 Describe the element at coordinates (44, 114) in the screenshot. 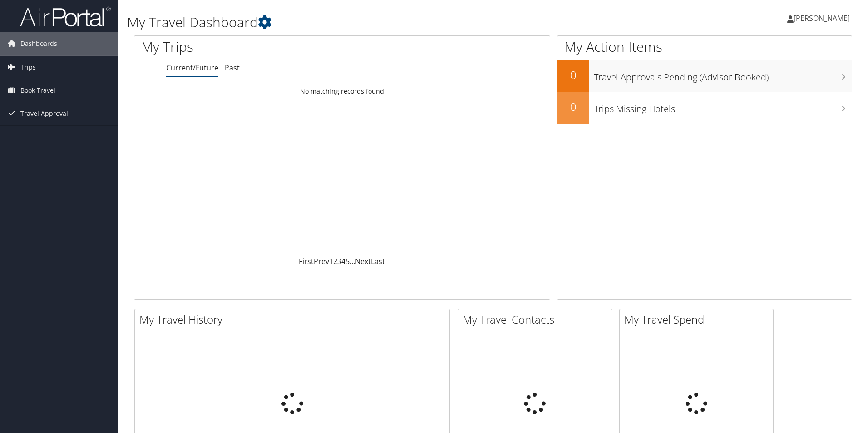

I see `span: Travel Approval` at that location.